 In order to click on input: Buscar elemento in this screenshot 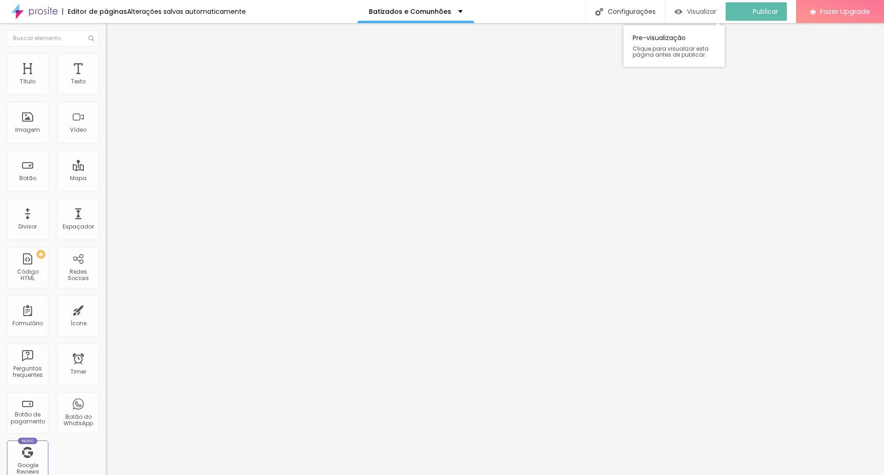, I will do `click(53, 38)`.